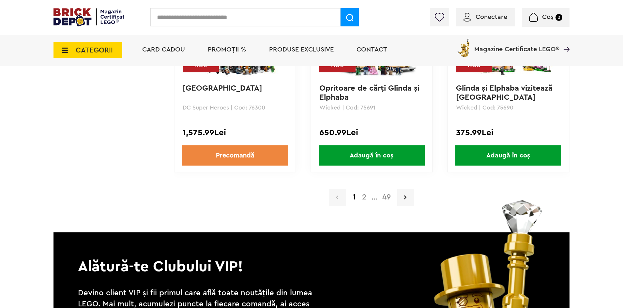 The height and width of the screenshot is (308, 623). Describe the element at coordinates (163, 50) in the screenshot. I see `span: Card Cadou` at that location.